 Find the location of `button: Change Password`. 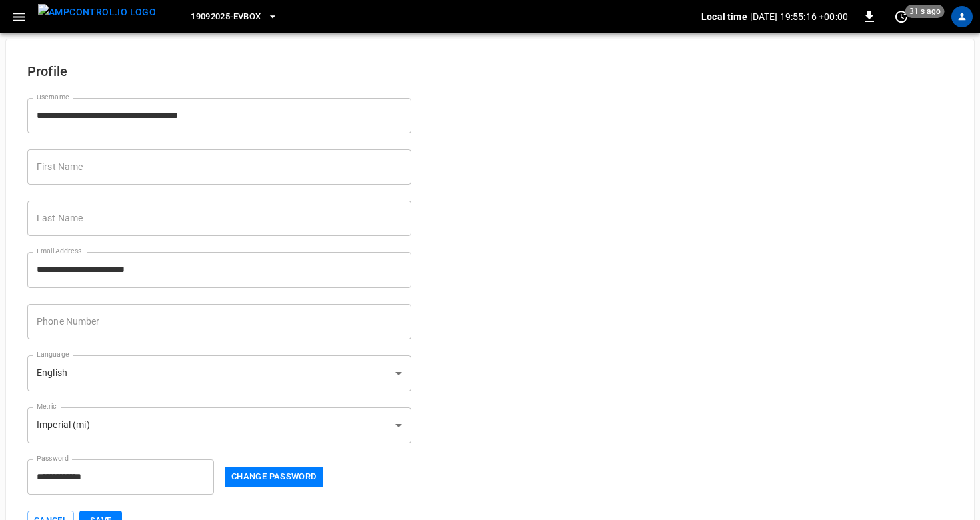

button: Change Password is located at coordinates (274, 477).